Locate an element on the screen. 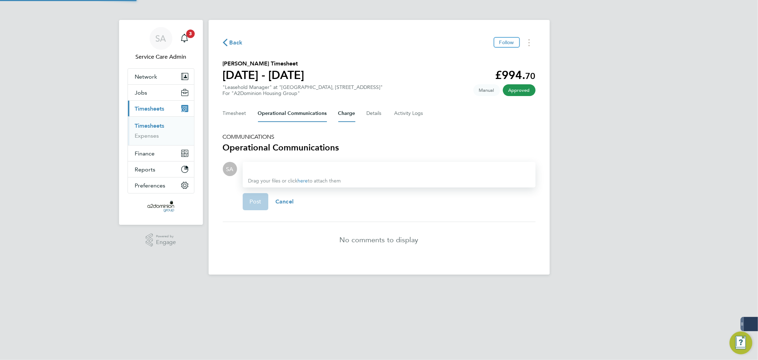 The width and height of the screenshot is (758, 360). span: Network is located at coordinates (146, 76).